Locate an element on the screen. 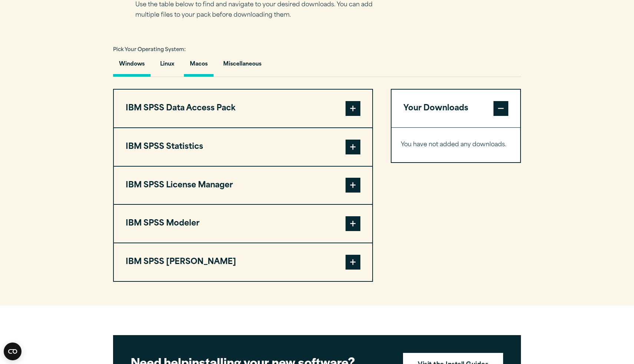 The height and width of the screenshot is (364, 634). button: IBM SPSS Modeler is located at coordinates (243, 223).